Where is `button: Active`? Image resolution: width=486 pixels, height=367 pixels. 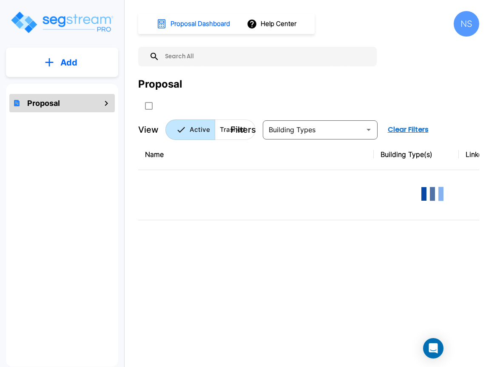 button: Active is located at coordinates (190, 130).